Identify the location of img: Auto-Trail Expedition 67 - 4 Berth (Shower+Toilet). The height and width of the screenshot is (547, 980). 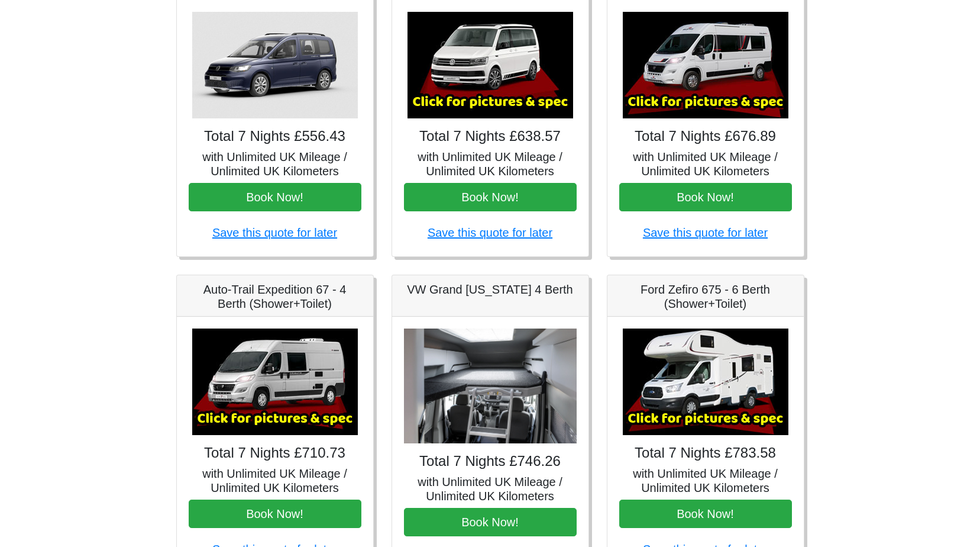
(275, 381).